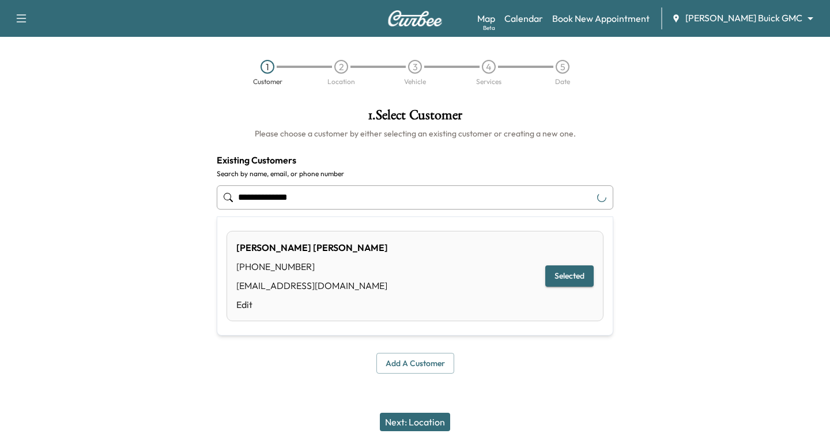 Image resolution: width=830 pixels, height=445 pixels. I want to click on div: 5, so click(562, 67).